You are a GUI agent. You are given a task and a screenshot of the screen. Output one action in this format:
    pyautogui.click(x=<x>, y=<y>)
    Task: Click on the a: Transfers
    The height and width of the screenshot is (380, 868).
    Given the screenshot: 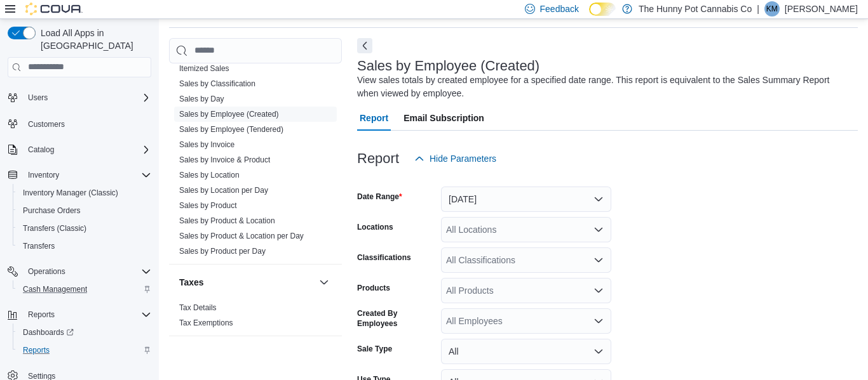 What is the action you would take?
    pyautogui.click(x=39, y=246)
    